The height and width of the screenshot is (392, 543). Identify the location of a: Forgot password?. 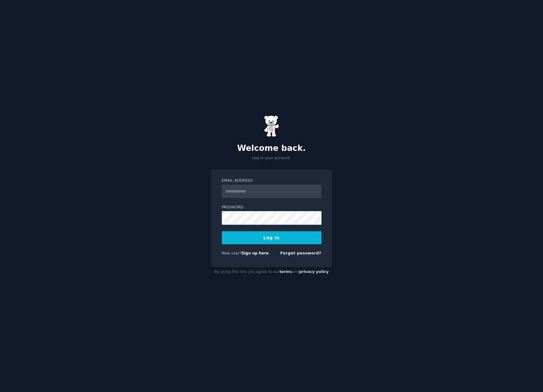
(301, 253).